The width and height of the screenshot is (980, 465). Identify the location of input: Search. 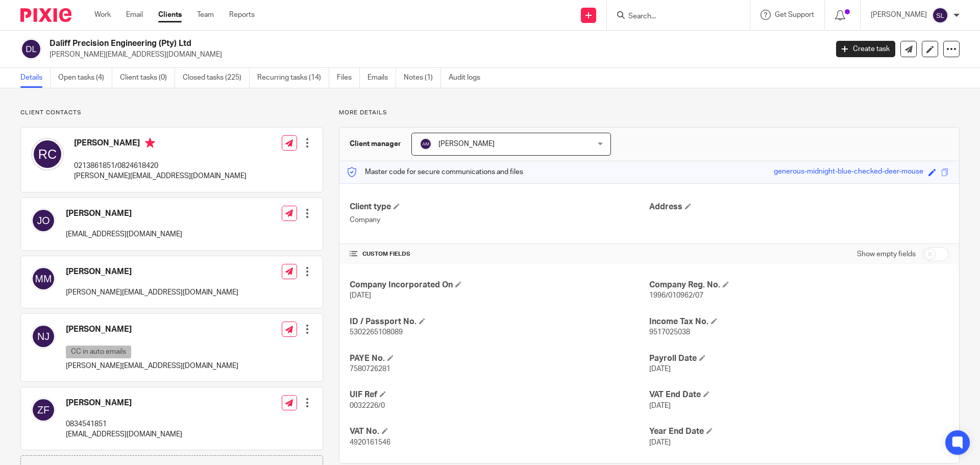
(673, 17).